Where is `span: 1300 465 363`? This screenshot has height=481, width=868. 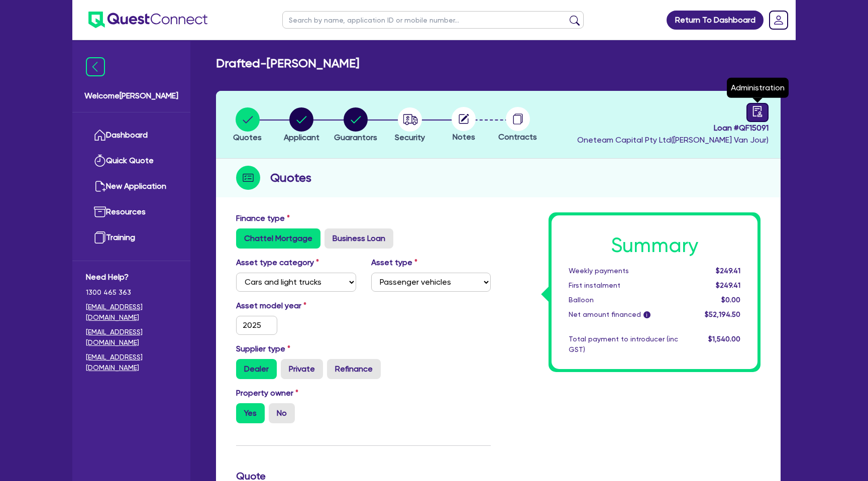 span: 1300 465 363 is located at coordinates (131, 292).